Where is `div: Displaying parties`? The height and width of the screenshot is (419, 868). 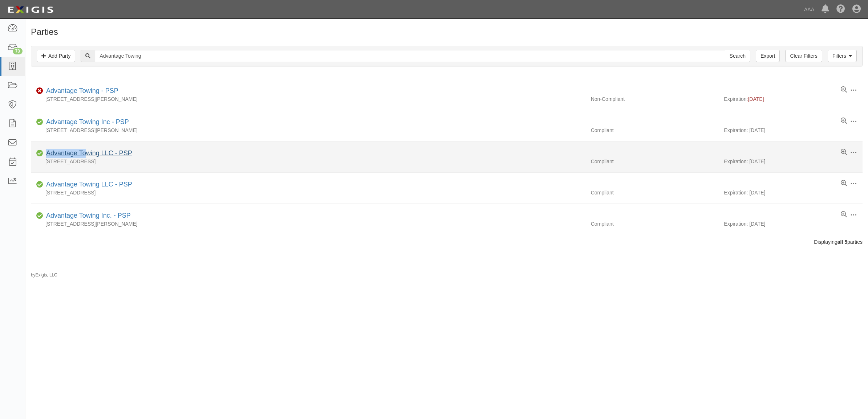 div: Displaying parties is located at coordinates (447, 242).